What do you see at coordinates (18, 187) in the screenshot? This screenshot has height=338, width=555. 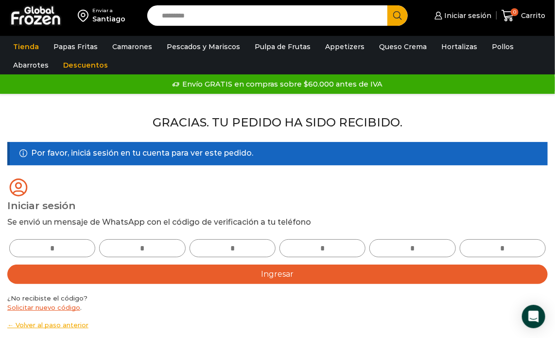 I see `img: tabler-icon-user-circle.svg` at bounding box center [18, 187].